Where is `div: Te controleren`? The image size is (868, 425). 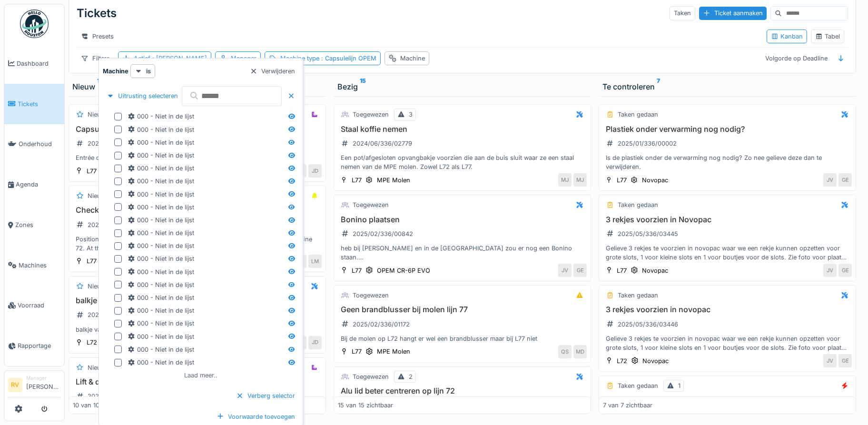
div: Te controleren is located at coordinates (727, 87).